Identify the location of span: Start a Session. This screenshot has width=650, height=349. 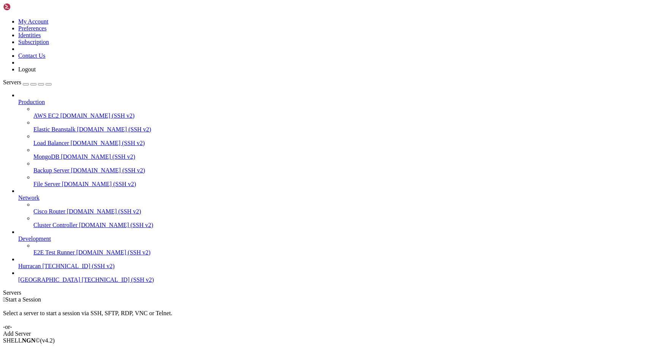
(23, 299).